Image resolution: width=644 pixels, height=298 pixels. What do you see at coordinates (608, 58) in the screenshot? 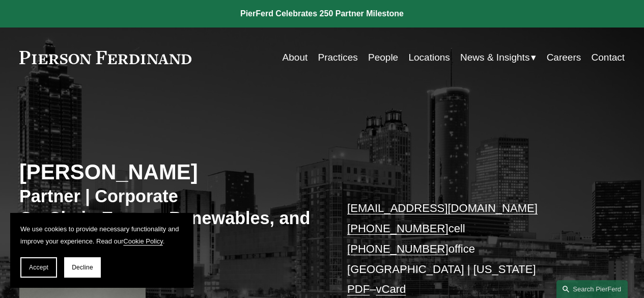
I see `a: Contact` at bounding box center [608, 58].